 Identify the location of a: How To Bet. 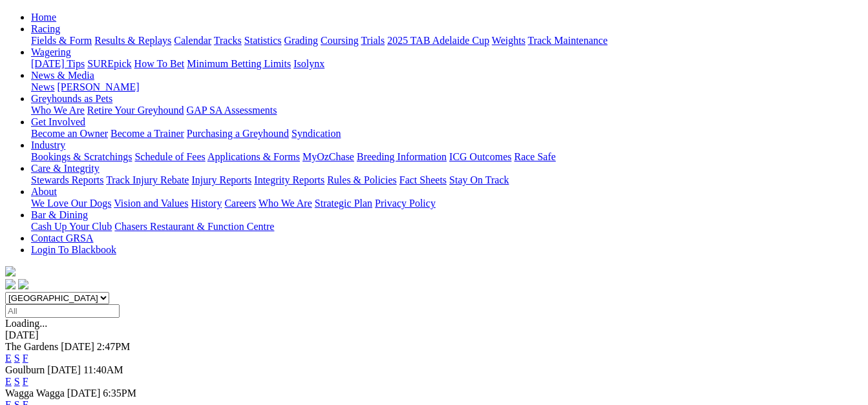
(160, 63).